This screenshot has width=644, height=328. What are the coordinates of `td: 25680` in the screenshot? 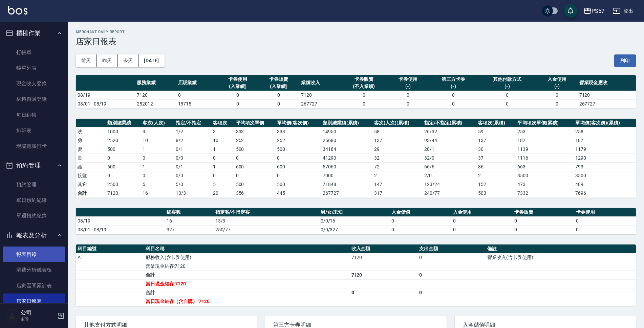 It's located at (347, 140).